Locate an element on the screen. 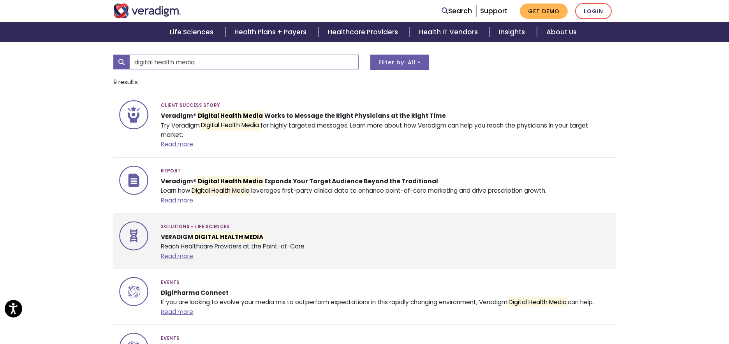  a: Life Sciences is located at coordinates (193, 32).